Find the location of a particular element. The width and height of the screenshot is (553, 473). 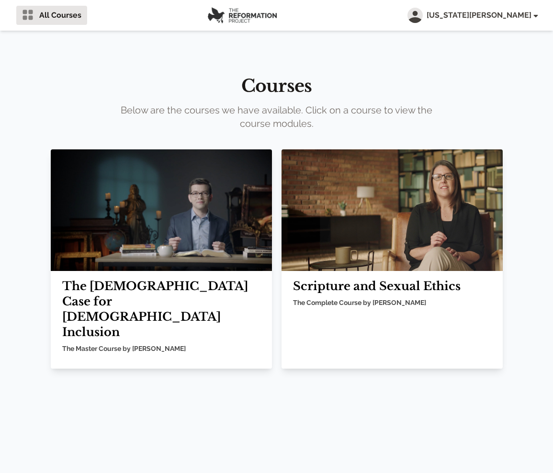

img: logo.png is located at coordinates (242, 15).